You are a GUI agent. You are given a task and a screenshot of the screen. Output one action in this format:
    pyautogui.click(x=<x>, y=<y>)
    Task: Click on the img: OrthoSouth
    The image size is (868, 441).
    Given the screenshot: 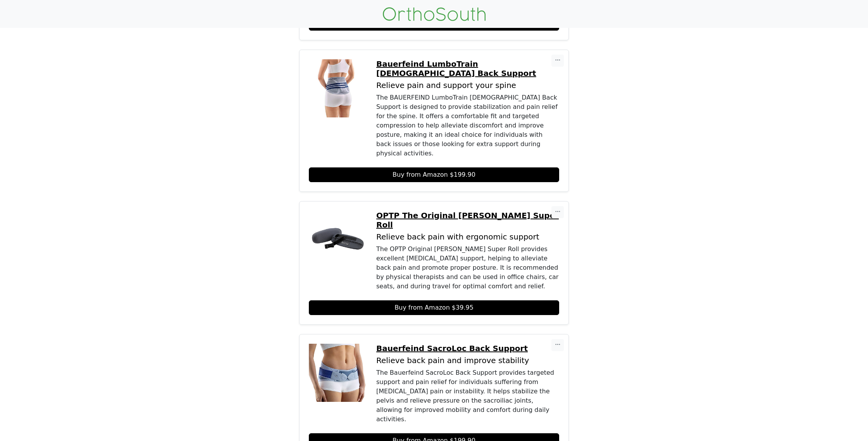 What is the action you would take?
    pyautogui.click(x=434, y=14)
    